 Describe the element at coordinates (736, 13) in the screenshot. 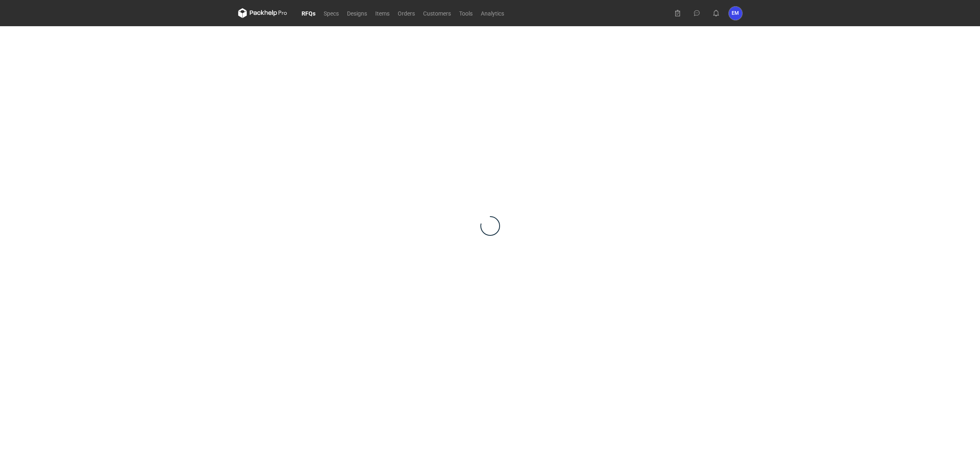

I see `button: EM` at that location.